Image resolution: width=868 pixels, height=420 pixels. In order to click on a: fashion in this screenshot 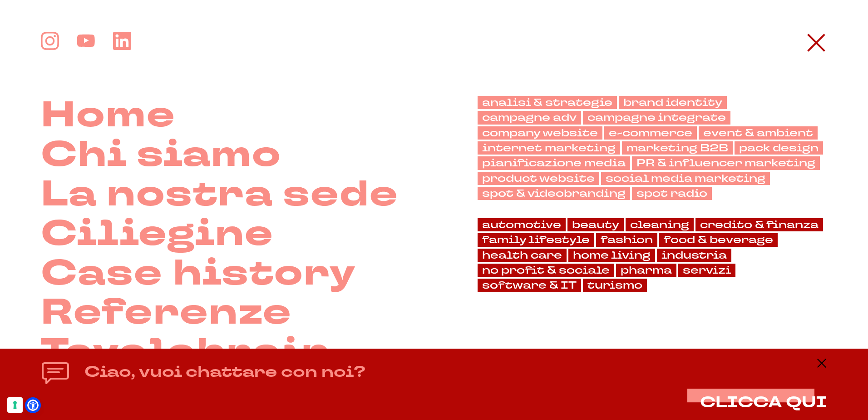, I will do `click(627, 239)`.